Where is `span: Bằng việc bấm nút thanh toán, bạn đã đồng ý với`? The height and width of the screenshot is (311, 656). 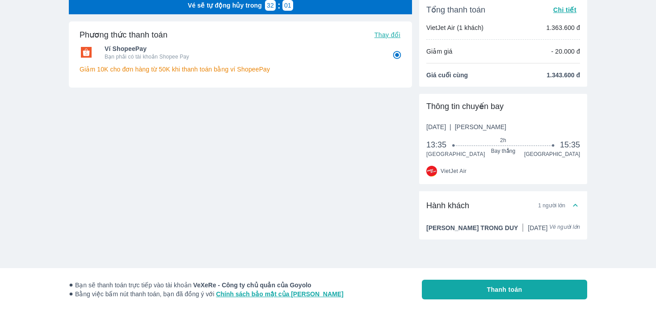
span: Bằng việc bấm nút thanh toán, bạn đã đồng ý với is located at coordinates (206, 294).